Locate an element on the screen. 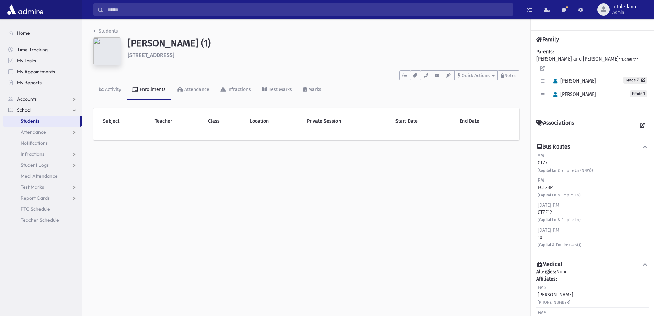 The height and width of the screenshot is (316, 654). th: Start Date is located at coordinates (423, 121).